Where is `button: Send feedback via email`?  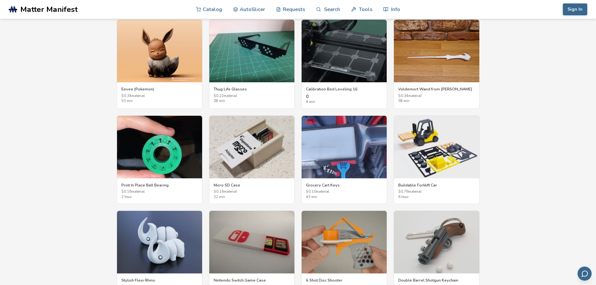
button: Send feedback via email is located at coordinates (584, 273).